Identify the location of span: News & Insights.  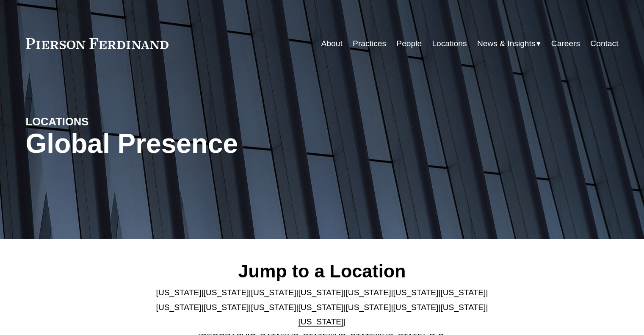
(506, 44).